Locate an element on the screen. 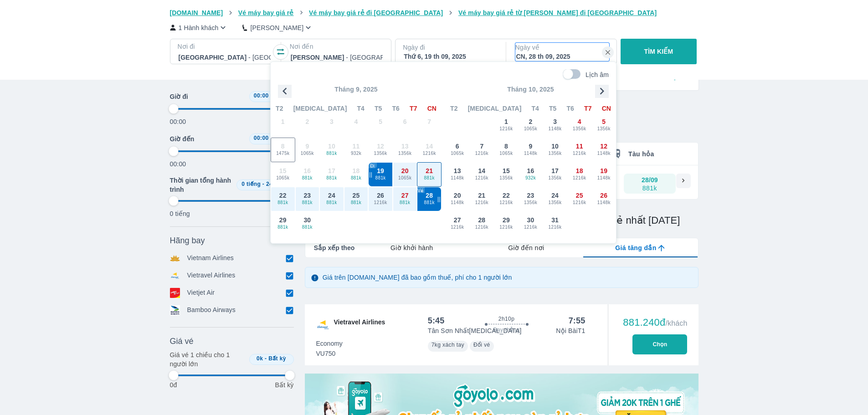  span: 20 is located at coordinates (457, 195).